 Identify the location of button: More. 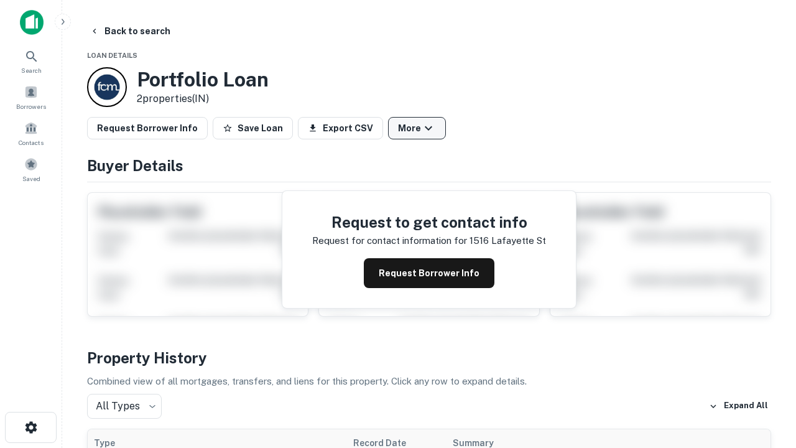
(417, 128).